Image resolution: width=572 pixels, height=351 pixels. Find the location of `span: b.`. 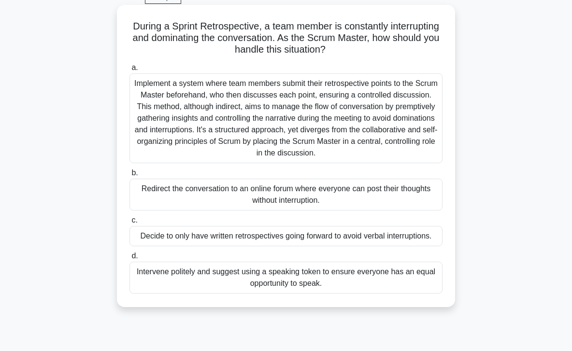

span: b. is located at coordinates (134, 173).